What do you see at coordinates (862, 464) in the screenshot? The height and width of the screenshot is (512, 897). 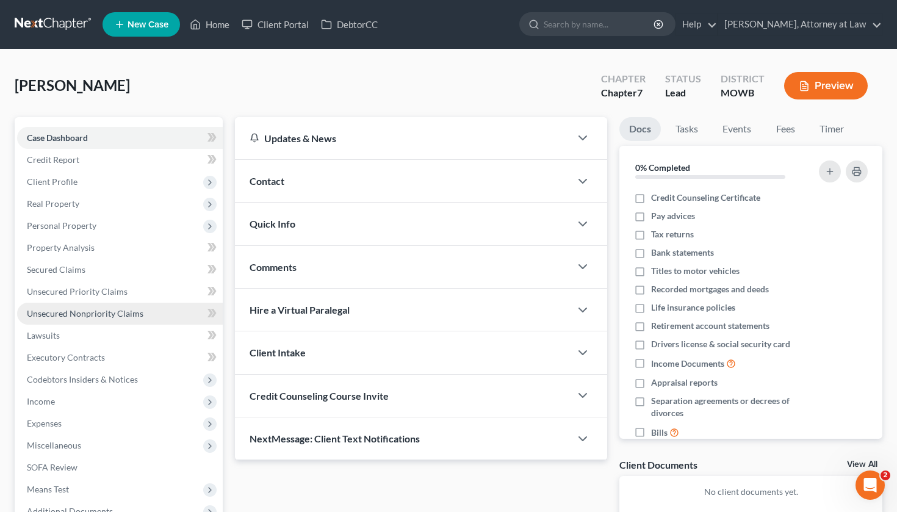 I see `a: View All` at bounding box center [862, 464].